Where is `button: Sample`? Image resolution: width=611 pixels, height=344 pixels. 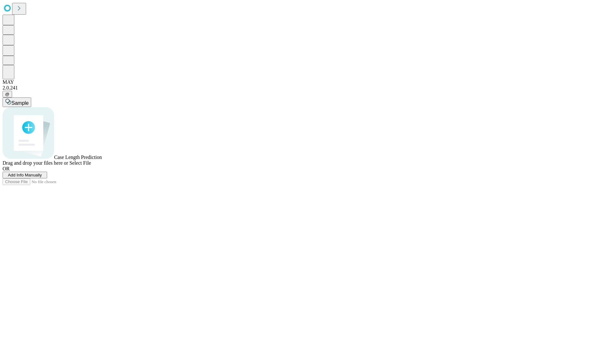
button: Sample is located at coordinates (17, 102).